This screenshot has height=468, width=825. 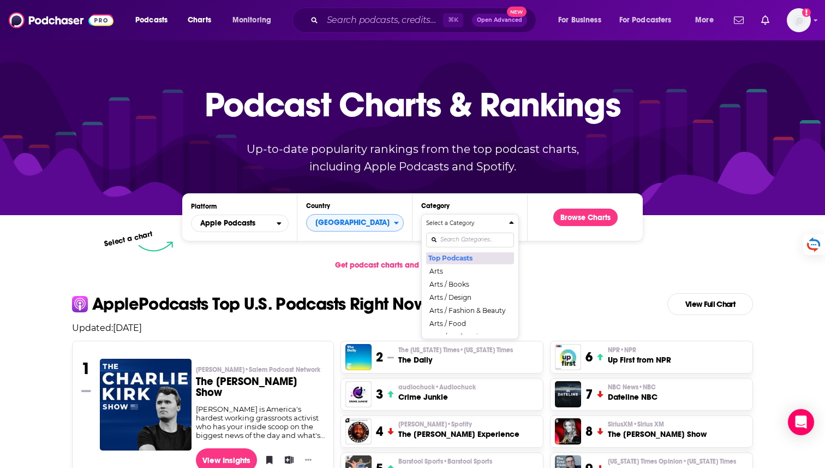 I want to click on a: The Joe Rogan Experience, so click(x=358, y=431).